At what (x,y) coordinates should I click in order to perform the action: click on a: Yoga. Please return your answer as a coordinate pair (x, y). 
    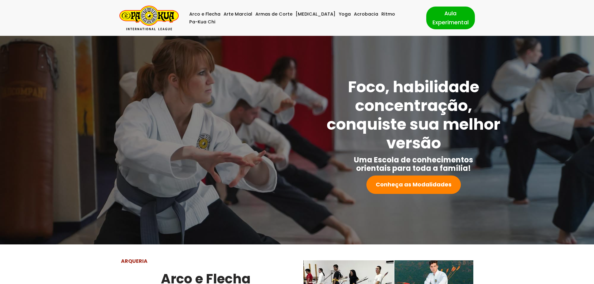
    Looking at the image, I should click on (344, 14).